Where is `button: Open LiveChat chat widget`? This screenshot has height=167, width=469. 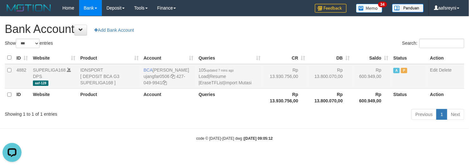 button: Open LiveChat chat widget is located at coordinates (12, 12).